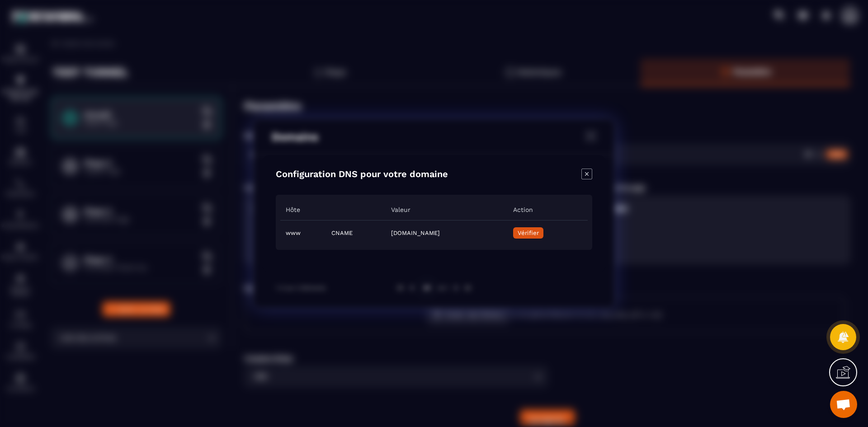 The image size is (868, 427). Describe the element at coordinates (446, 210) in the screenshot. I see `th: Valeur` at that location.